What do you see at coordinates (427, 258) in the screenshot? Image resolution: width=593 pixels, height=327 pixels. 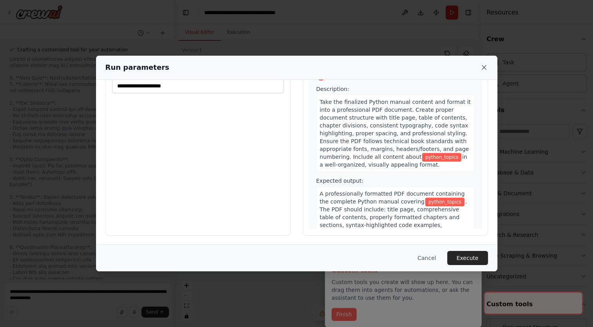 I see `button: Cancel` at bounding box center [427, 258].